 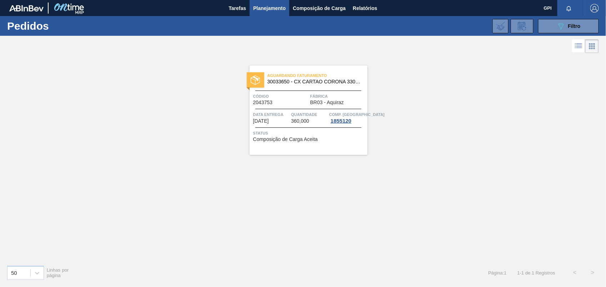 What do you see at coordinates (26, 8) in the screenshot?
I see `img: TNhmsLtSVTkK8tSr43FrP2fwEKptu5GPRR3wAAAABJRU5ErkJggg==` at bounding box center [26, 8].